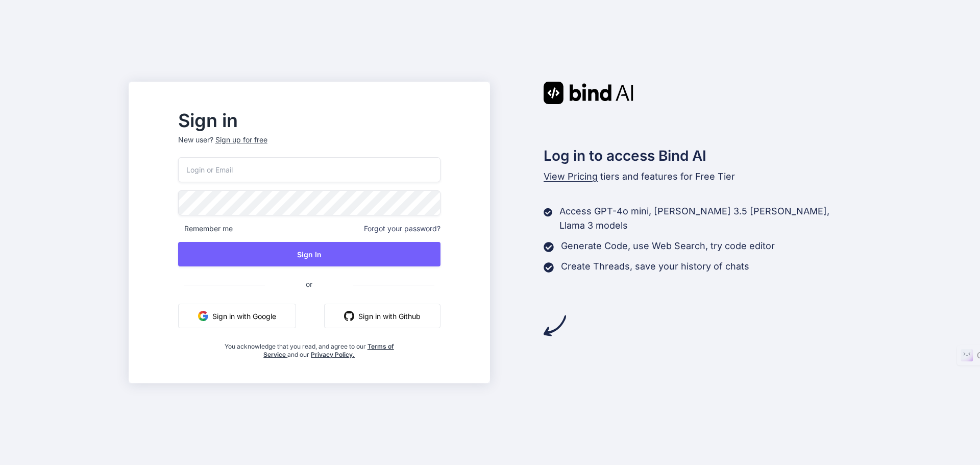  Describe the element at coordinates (203, 316) in the screenshot. I see `img: google` at that location.